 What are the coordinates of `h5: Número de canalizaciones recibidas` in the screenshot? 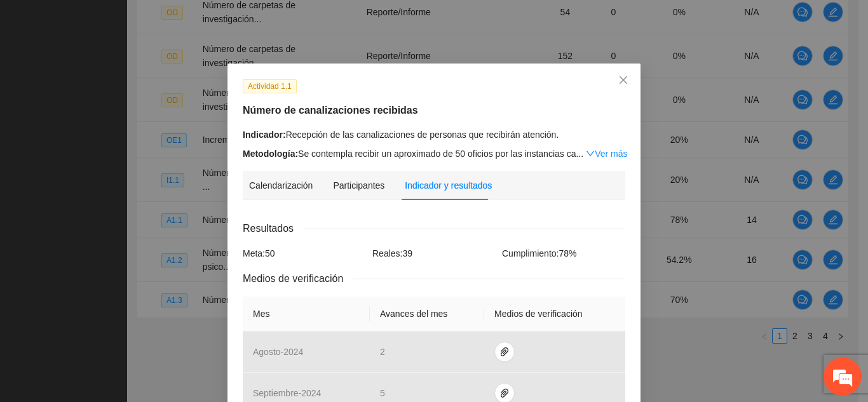 It's located at (434, 110).